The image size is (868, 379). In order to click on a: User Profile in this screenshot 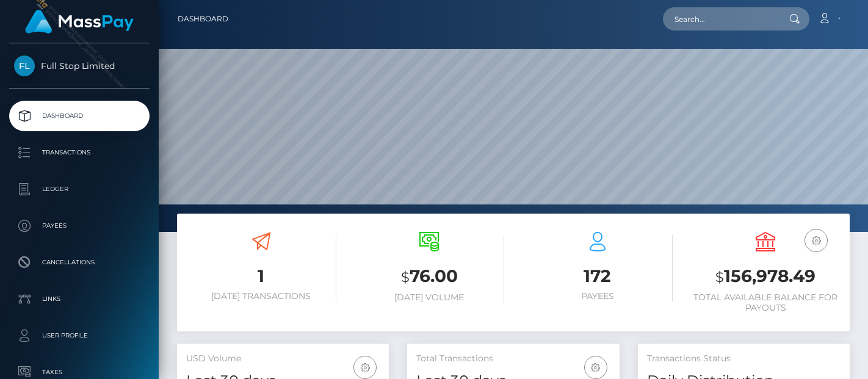, I will do `click(79, 335)`.